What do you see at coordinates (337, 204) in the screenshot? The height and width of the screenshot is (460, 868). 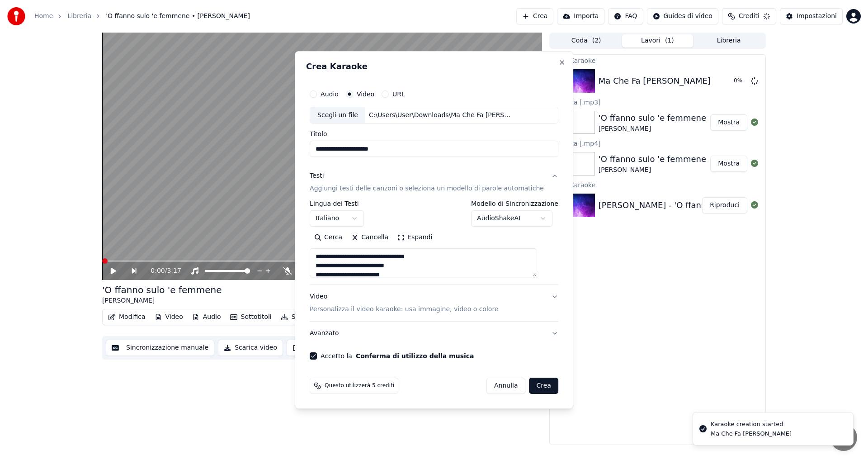 I see `label: Lingua dei Testi` at bounding box center [337, 204].